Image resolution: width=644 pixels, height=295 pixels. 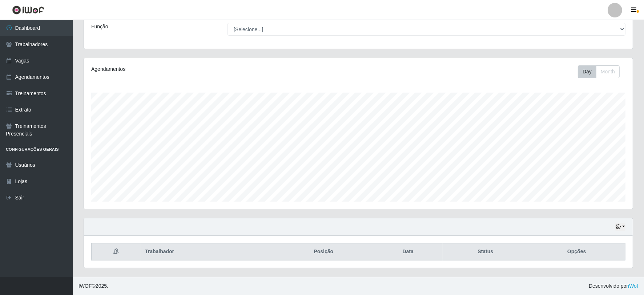 What do you see at coordinates (93, 285) in the screenshot?
I see `span: © 2025 .` at bounding box center [93, 285].